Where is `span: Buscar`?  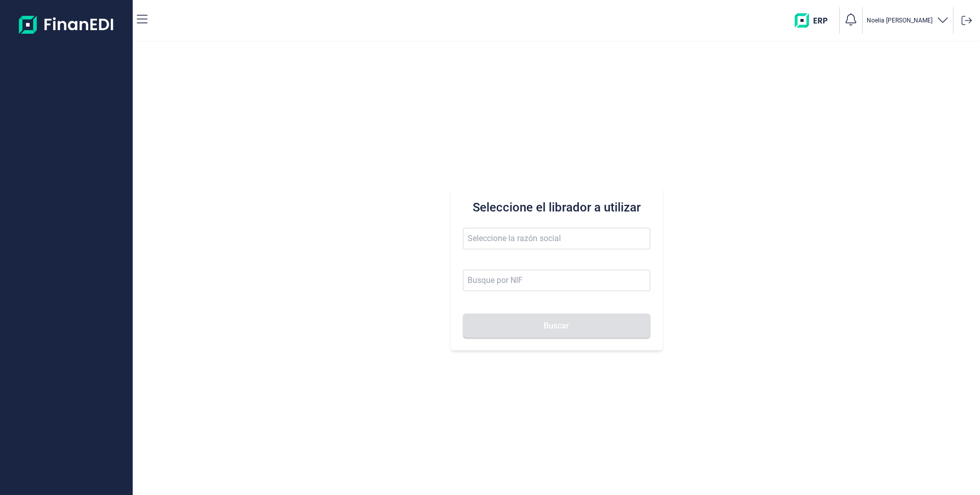
span: Buscar is located at coordinates (556, 325).